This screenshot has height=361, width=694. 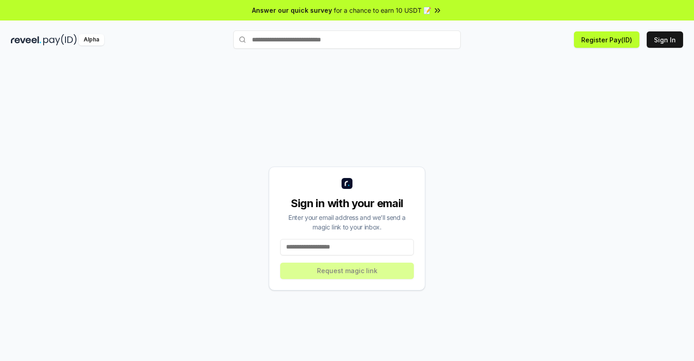 What do you see at coordinates (383, 10) in the screenshot?
I see `span: for a chance to earn 10 USDT 📝` at bounding box center [383, 10].